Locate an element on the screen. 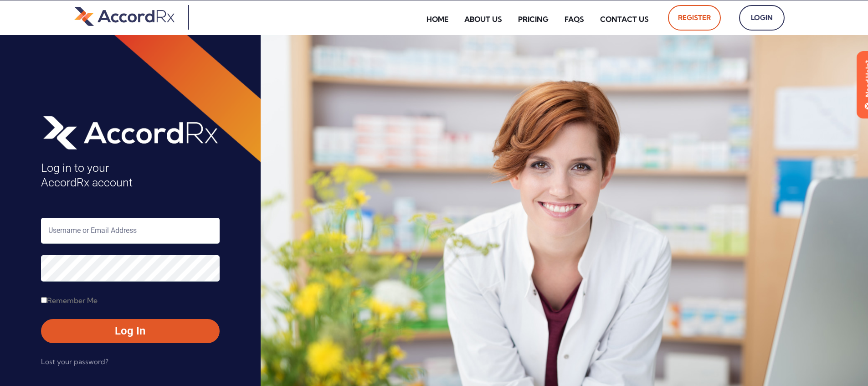  label: Remember Me is located at coordinates (69, 300).